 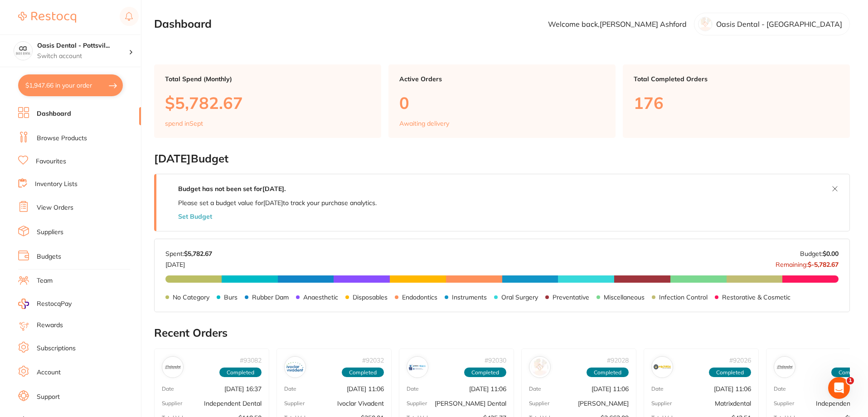 I want to click on p: Rubber Dam, so click(x=270, y=297).